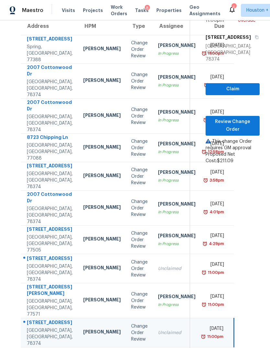 The width and height of the screenshot is (270, 348). Describe the element at coordinates (142, 10) in the screenshot. I see `span: Tasks` at that location.